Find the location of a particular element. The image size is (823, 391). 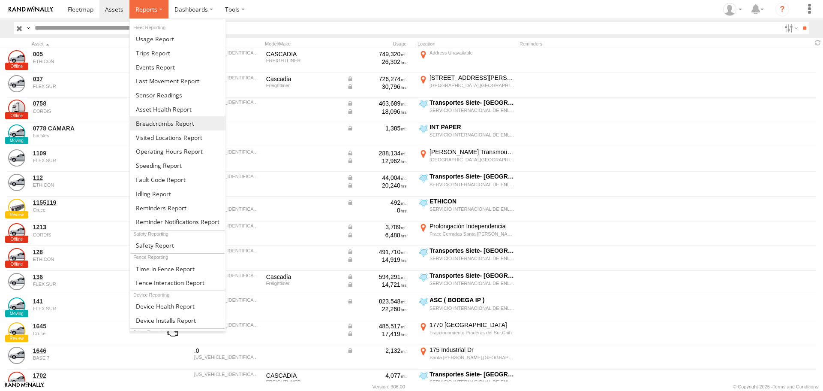

div: 1FUJGEDV1GLGY1213 is located at coordinates (227, 226).